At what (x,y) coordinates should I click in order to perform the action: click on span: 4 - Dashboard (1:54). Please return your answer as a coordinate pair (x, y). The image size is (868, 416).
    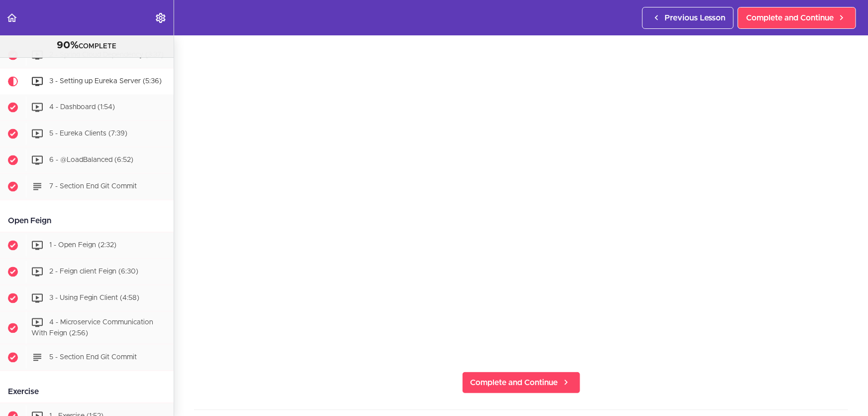
    Looking at the image, I should click on (82, 107).